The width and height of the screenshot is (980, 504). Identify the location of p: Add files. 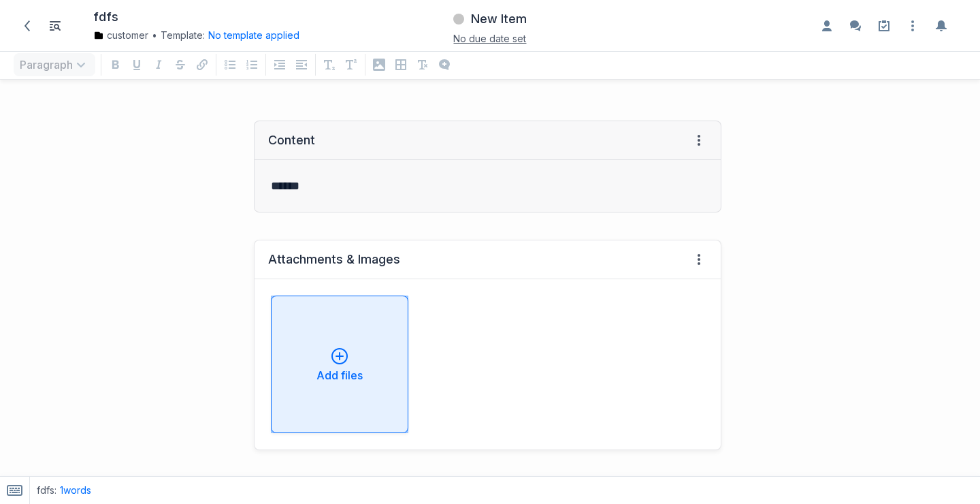
(340, 375).